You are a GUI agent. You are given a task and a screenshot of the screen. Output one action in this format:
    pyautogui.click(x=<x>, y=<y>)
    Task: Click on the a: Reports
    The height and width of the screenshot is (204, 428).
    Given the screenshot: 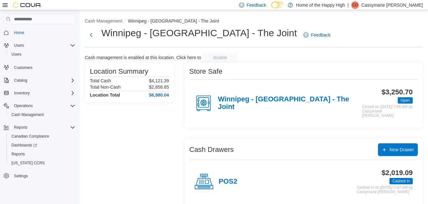 What is the action you would take?
    pyautogui.click(x=18, y=154)
    